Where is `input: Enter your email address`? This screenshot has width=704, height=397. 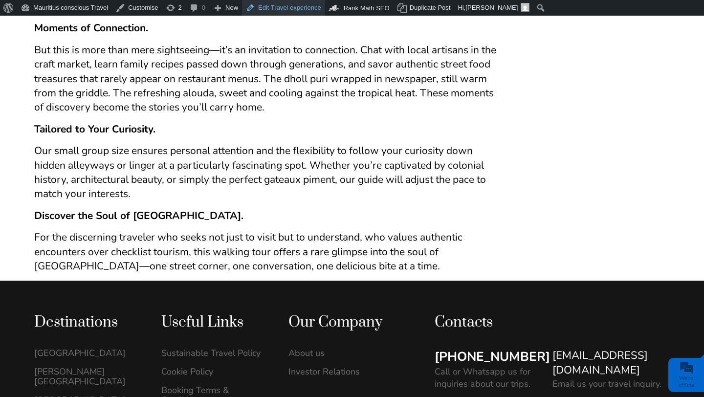
input: Enter your email address is located at coordinates (95, 130).